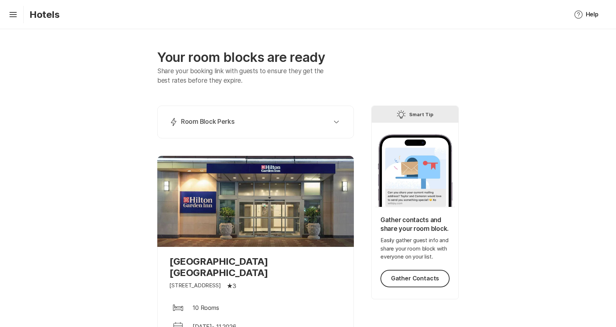 Image resolution: width=616 pixels, height=327 pixels. What do you see at coordinates (208, 122) in the screenshot?
I see `p: Room Block Perks` at bounding box center [208, 122].